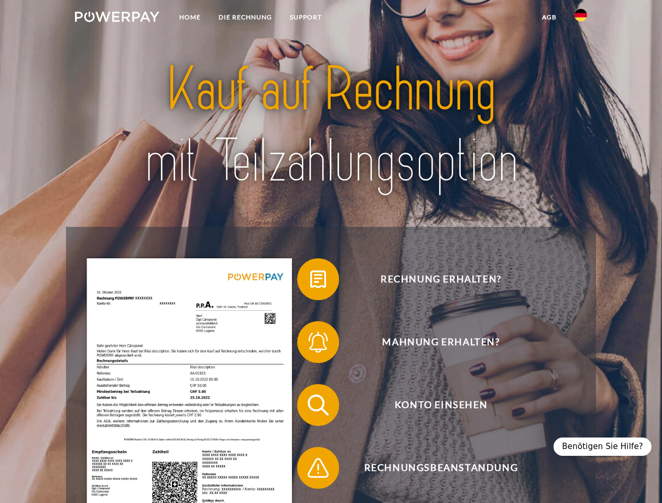 The width and height of the screenshot is (662, 503). What do you see at coordinates (318, 405) in the screenshot?
I see `img: qb_search.svg` at bounding box center [318, 405].